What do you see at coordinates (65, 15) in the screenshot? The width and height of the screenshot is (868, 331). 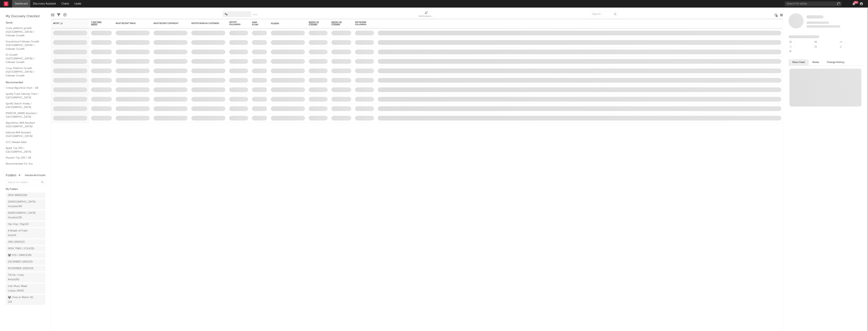 I see `div: A&R Pipeline` at bounding box center [65, 15].